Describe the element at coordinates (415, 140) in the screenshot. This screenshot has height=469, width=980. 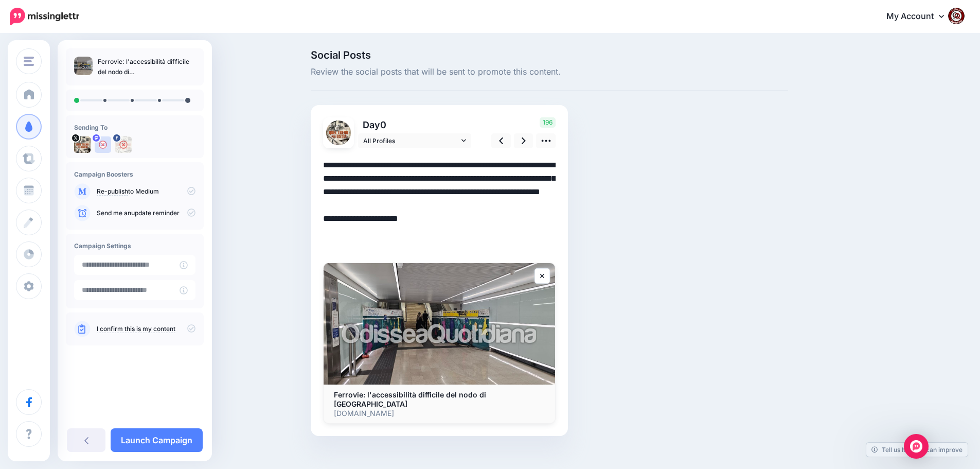
I see `a: All Profiles` at that location.